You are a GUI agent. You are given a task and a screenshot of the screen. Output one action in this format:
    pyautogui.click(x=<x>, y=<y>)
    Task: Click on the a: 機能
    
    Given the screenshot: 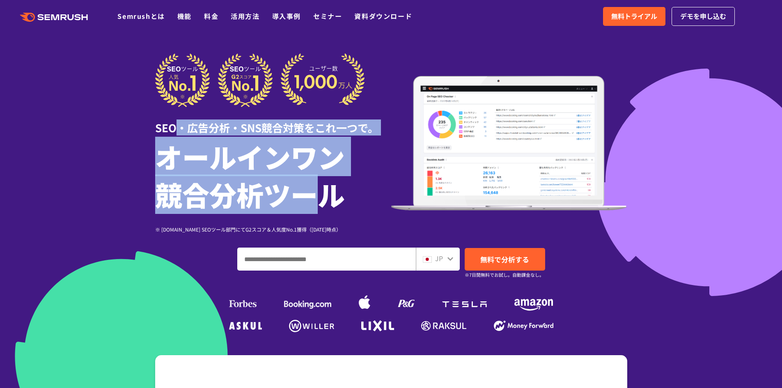 What is the action you would take?
    pyautogui.click(x=184, y=16)
    